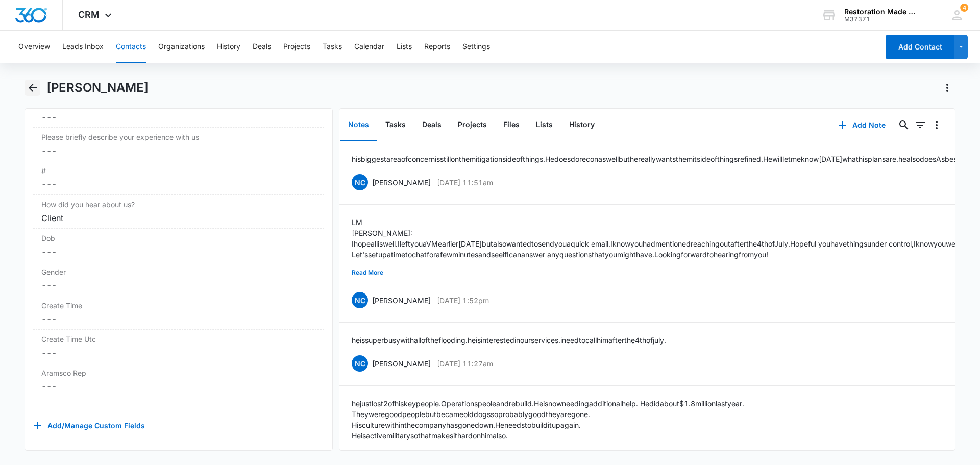 The height and width of the screenshot is (465, 980). I want to click on div: How did you hear about us?Client, so click(179, 212).